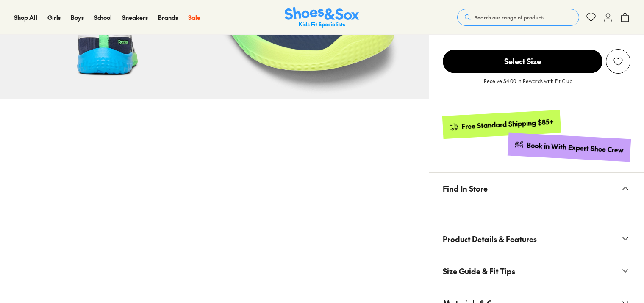 The image size is (644, 303). I want to click on a: Shoes & Sox, so click(322, 17).